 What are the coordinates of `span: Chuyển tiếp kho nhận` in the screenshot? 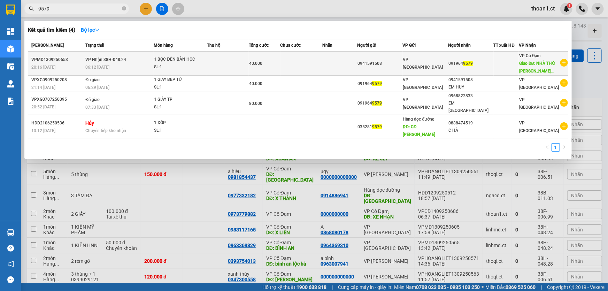 It's located at (106, 131).